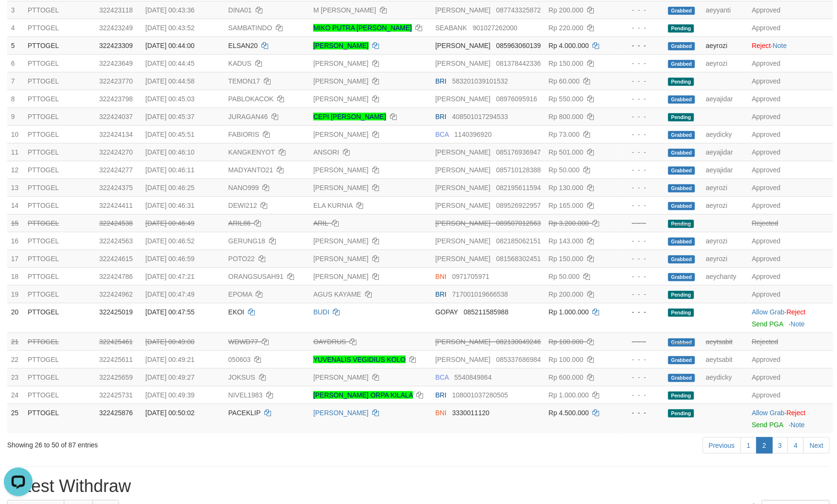 The width and height of the screenshot is (837, 504). What do you see at coordinates (243, 342) in the screenshot?
I see `span: WDWD77` at bounding box center [243, 342].